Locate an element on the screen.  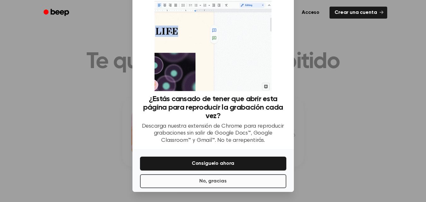
font: Crear una cuenta is located at coordinates (356, 13).